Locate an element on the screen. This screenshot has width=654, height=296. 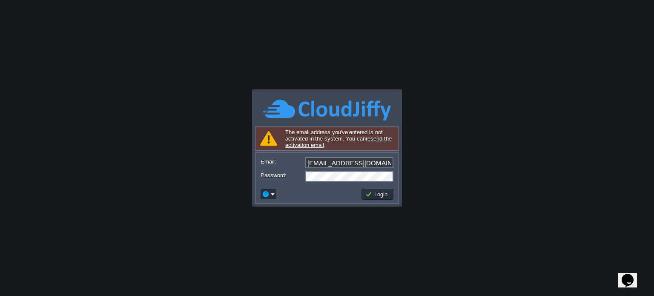
label: Password: is located at coordinates (282, 175).